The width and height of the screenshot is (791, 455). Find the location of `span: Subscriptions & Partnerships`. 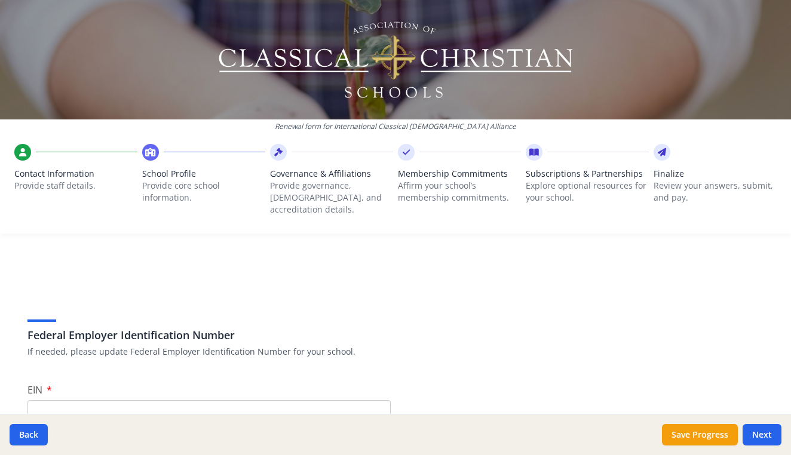

span: Subscriptions & Partnerships is located at coordinates (587, 174).